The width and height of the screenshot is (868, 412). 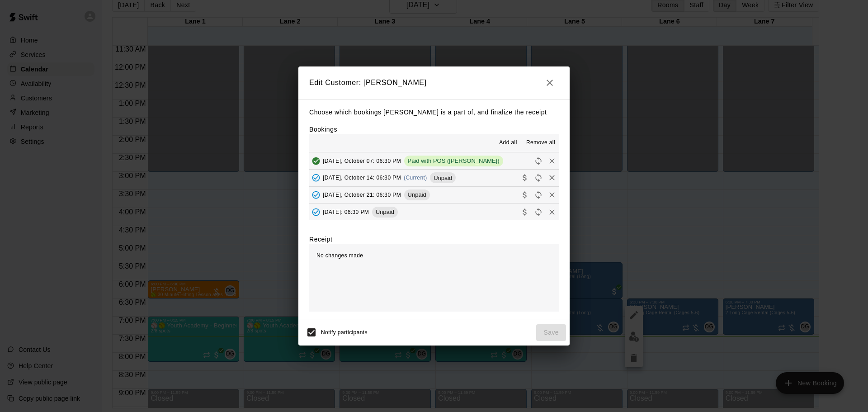 I want to click on span: Remove all, so click(x=540, y=143).